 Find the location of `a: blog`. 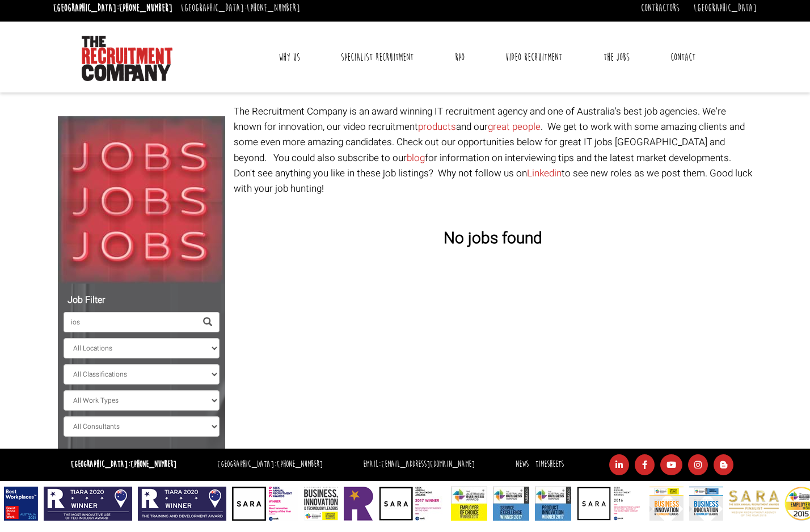

a: blog is located at coordinates (415, 158).